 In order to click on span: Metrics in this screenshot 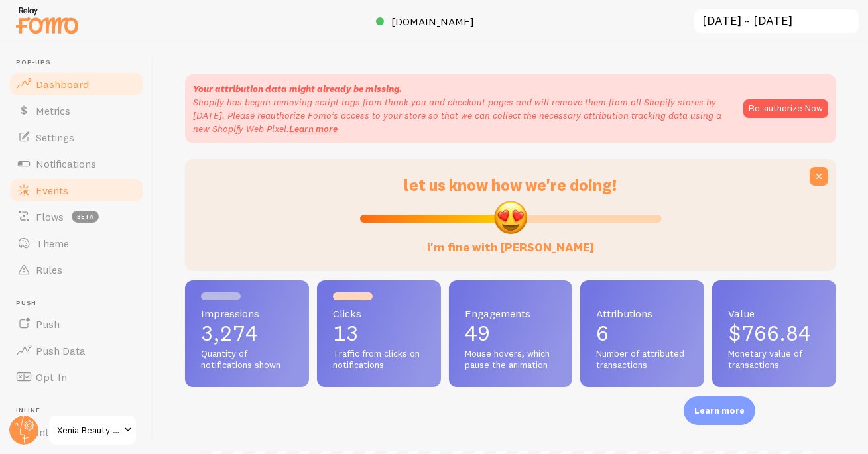, I will do `click(53, 111)`.